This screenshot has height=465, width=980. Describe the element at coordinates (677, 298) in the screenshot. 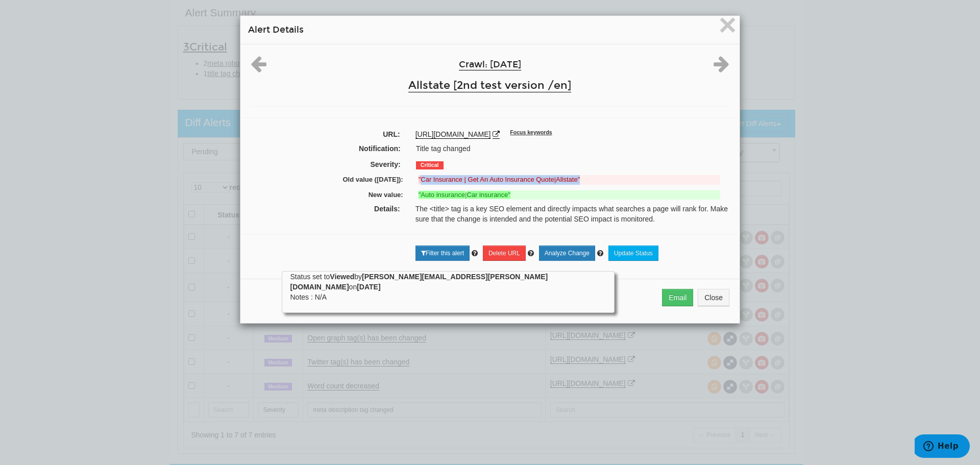

I see `button: Email` at that location.